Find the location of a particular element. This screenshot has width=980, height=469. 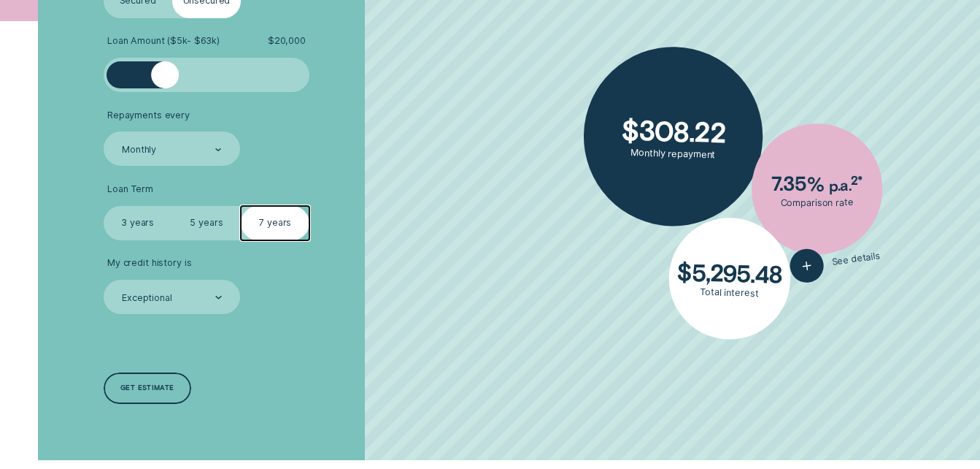

span: My credit history is is located at coordinates (150, 263).